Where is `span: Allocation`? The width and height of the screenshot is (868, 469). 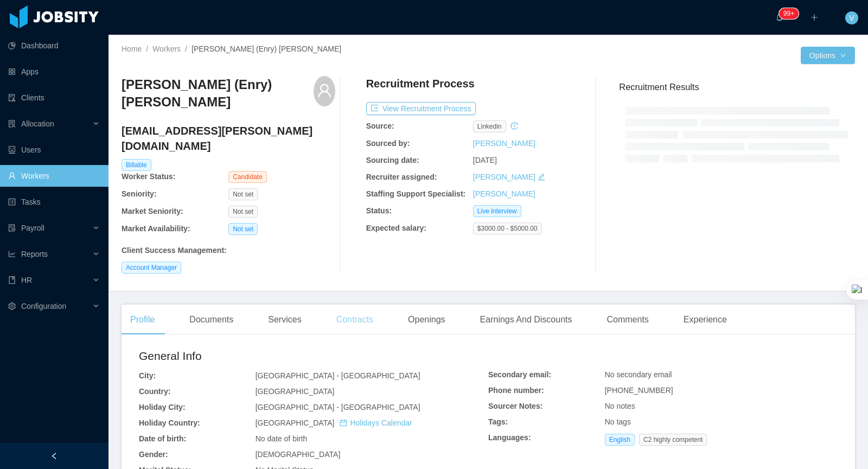
span: Allocation is located at coordinates (38, 124).